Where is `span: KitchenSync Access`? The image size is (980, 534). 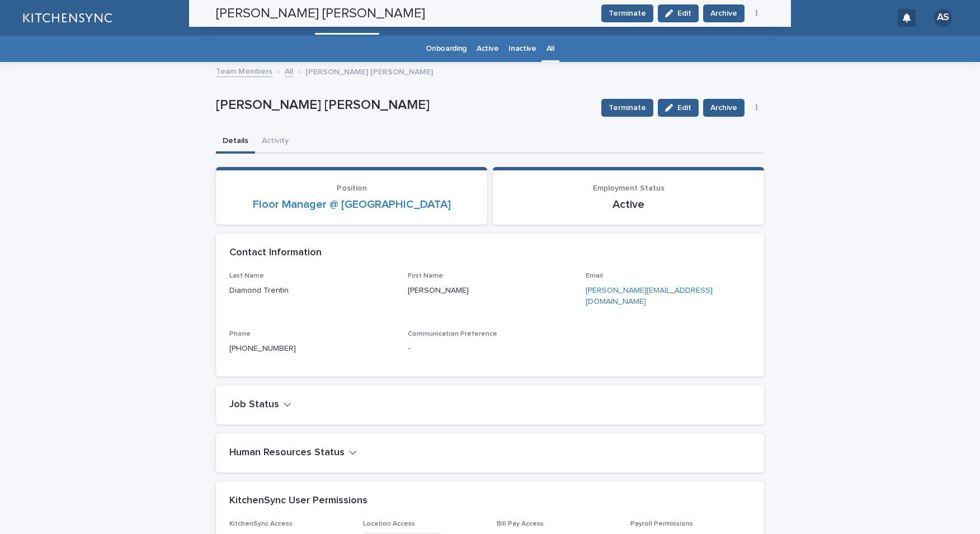 span: KitchenSync Access is located at coordinates (260, 525).